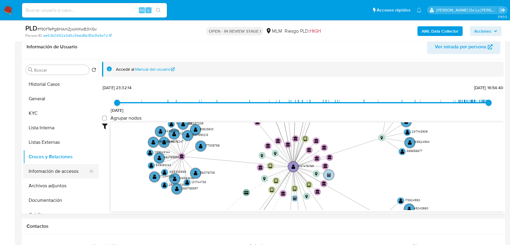 This screenshot has width=510, height=245. Describe the element at coordinates (200, 134) in the screenshot. I see `text: 1507593213` at that location.